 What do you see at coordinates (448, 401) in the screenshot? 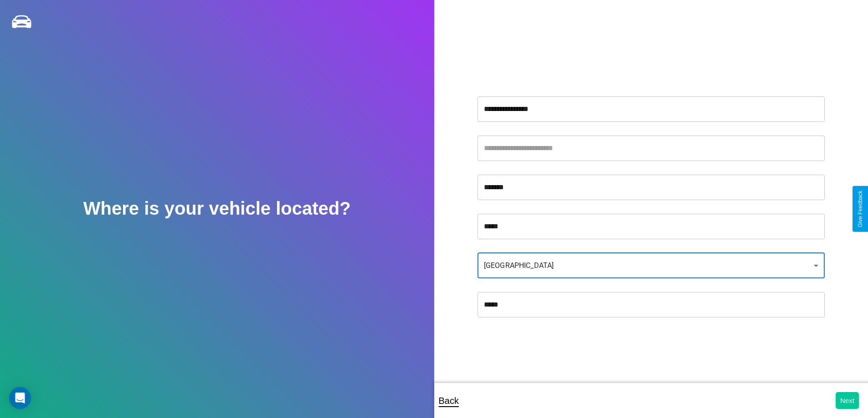
I see `p: Back` at bounding box center [448, 401].